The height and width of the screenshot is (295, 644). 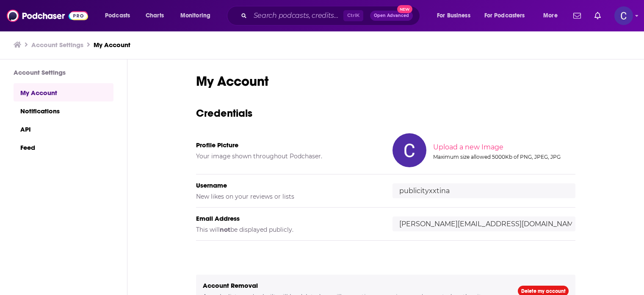 I want to click on span: Monitoring, so click(x=195, y=15).